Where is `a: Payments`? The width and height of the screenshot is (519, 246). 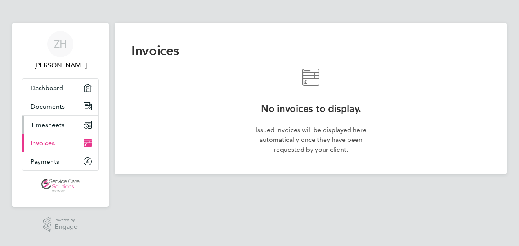 a: Payments is located at coordinates (60, 161).